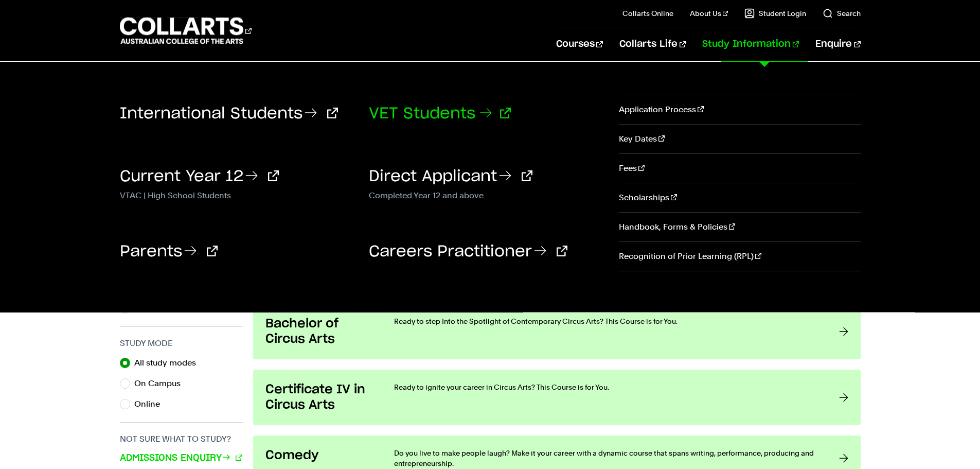 The width and height of the screenshot is (980, 469). Describe the element at coordinates (648, 14) in the screenshot. I see `a: Collarts Online` at that location.